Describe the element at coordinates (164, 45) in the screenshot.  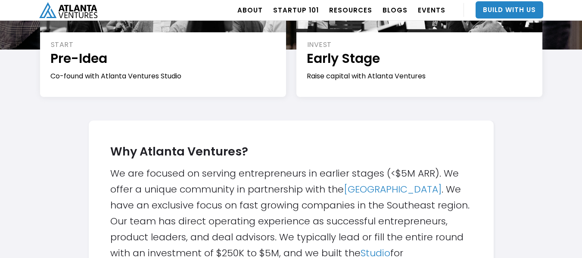
I see `div: START` at that location.